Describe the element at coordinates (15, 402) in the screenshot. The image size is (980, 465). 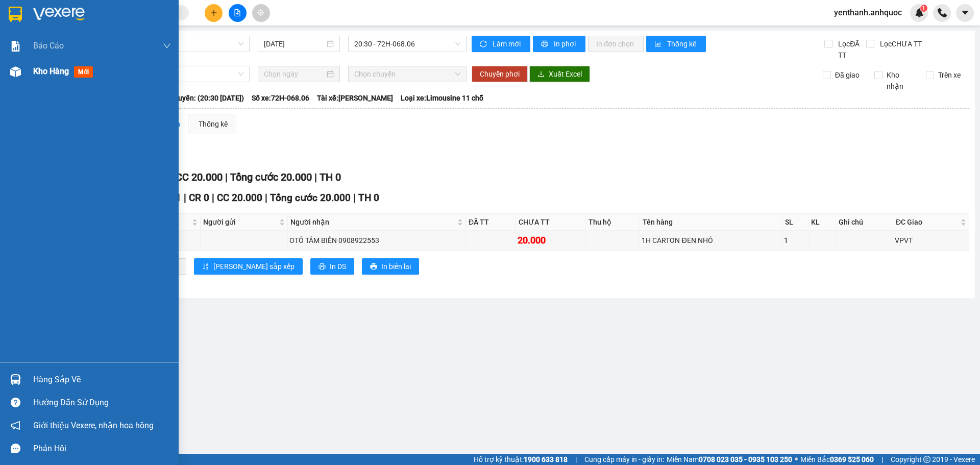
I see `span: question-circle` at that location.